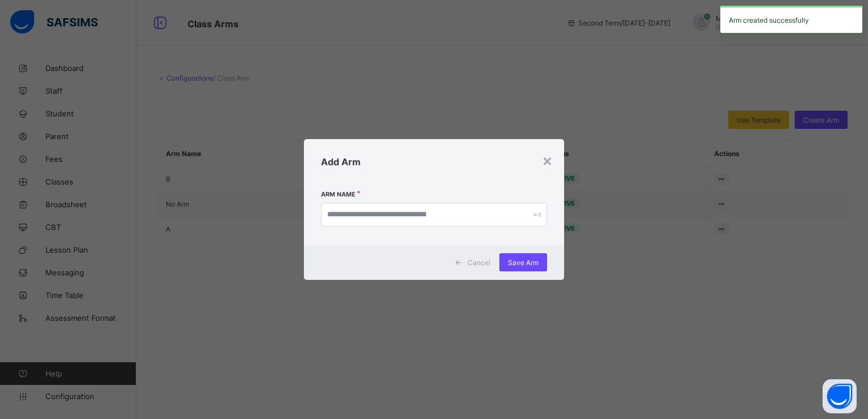 The height and width of the screenshot is (419, 868). Describe the element at coordinates (791, 20) in the screenshot. I see `div: Arm created successfully` at that location.